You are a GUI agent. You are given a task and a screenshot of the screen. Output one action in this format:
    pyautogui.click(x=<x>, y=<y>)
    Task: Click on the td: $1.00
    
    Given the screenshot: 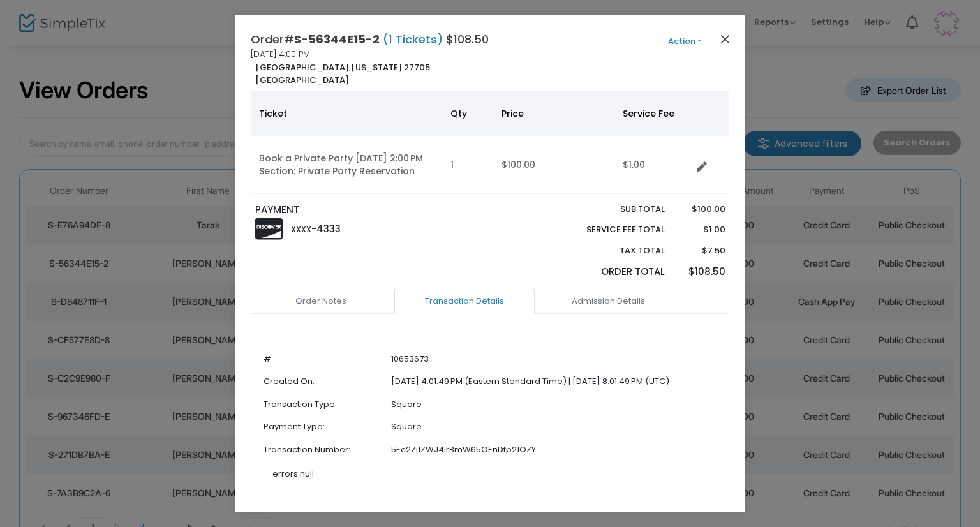 What is the action you would take?
    pyautogui.click(x=653, y=164)
    